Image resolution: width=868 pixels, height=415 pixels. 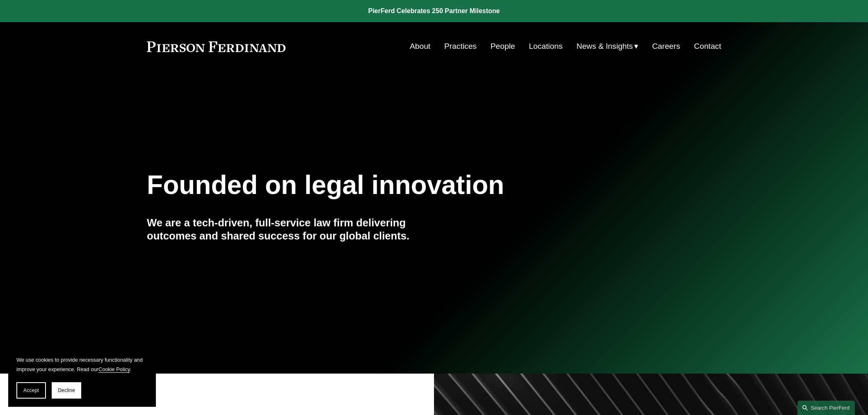 What do you see at coordinates (67, 391) in the screenshot?
I see `button: Decline` at bounding box center [67, 391].